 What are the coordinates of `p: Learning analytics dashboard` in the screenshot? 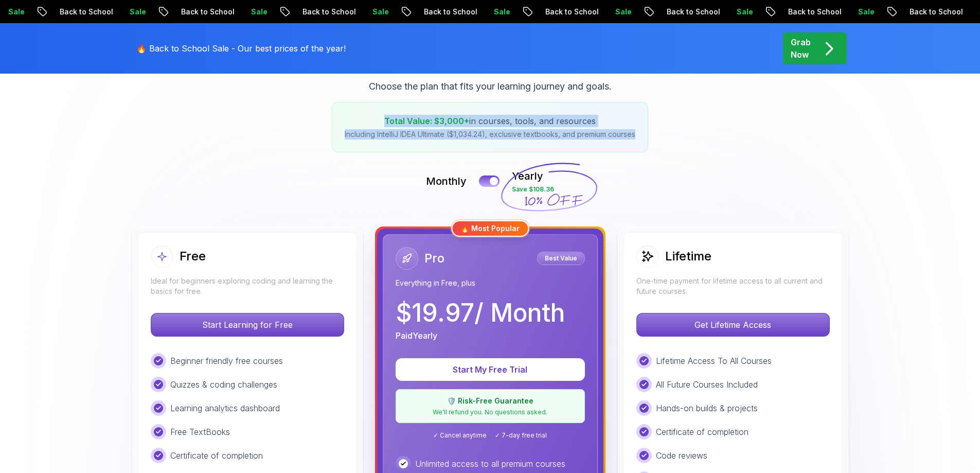 It's located at (225, 408).